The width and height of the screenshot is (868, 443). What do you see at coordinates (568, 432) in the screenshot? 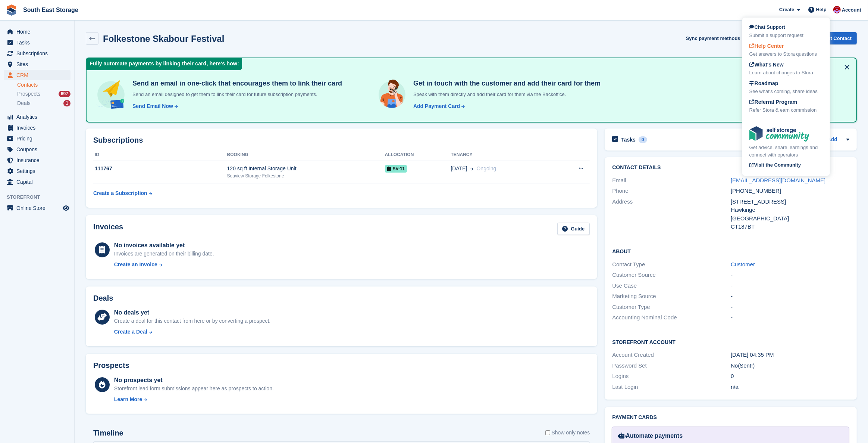
I see `label: Show only notes` at bounding box center [568, 432].